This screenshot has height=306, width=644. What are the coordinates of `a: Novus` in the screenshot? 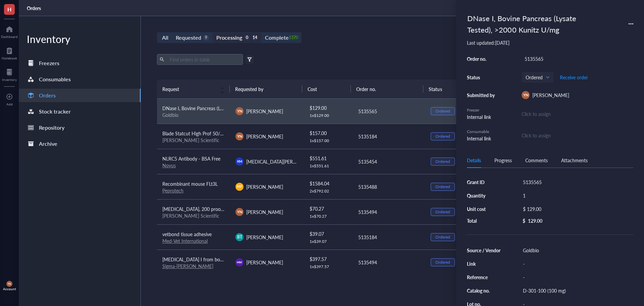 It's located at (169, 165).